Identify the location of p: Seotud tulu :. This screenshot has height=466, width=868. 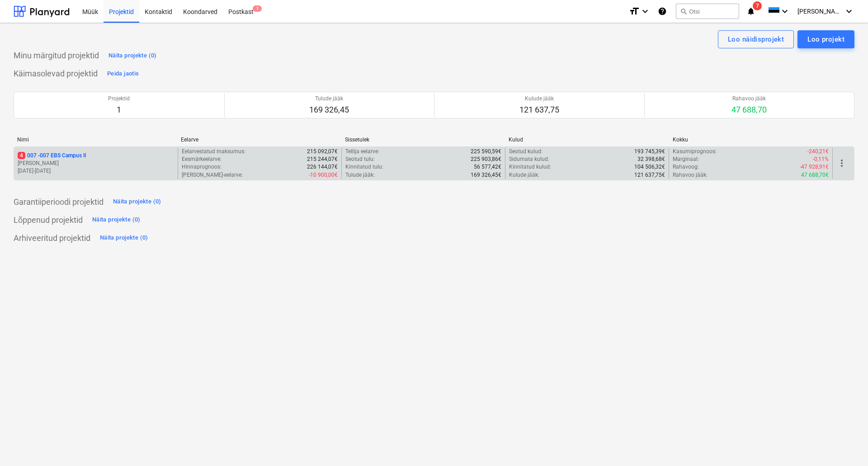
(360, 159).